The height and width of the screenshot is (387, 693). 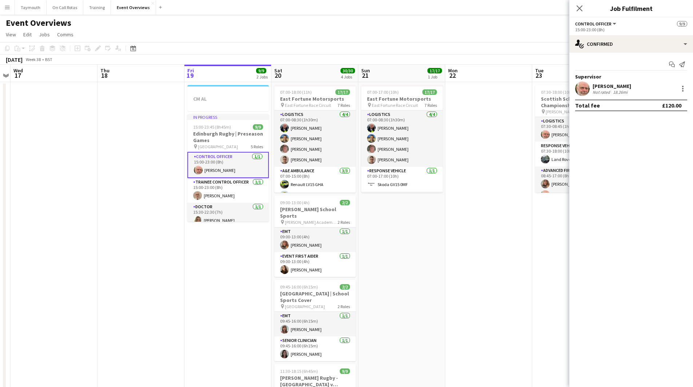 I want to click on span: Wed, so click(x=18, y=71).